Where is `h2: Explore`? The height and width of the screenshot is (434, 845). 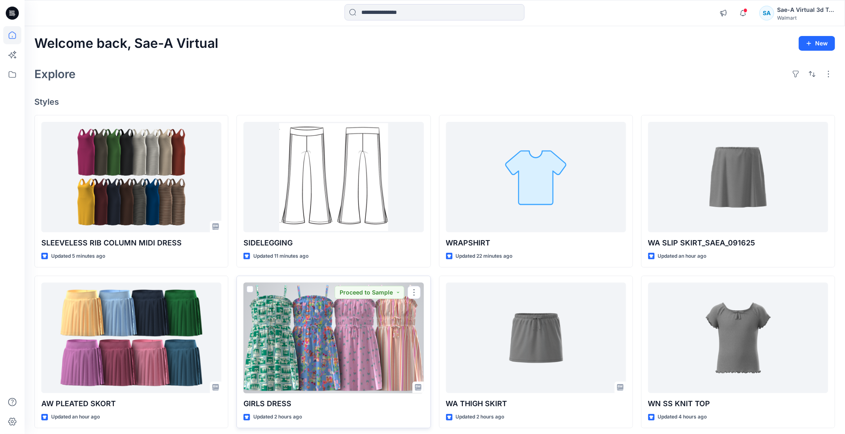
h2: Explore is located at coordinates (55, 74).